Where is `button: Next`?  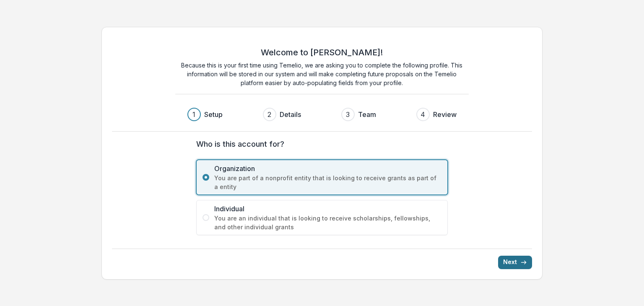
button: Next is located at coordinates (515, 262).